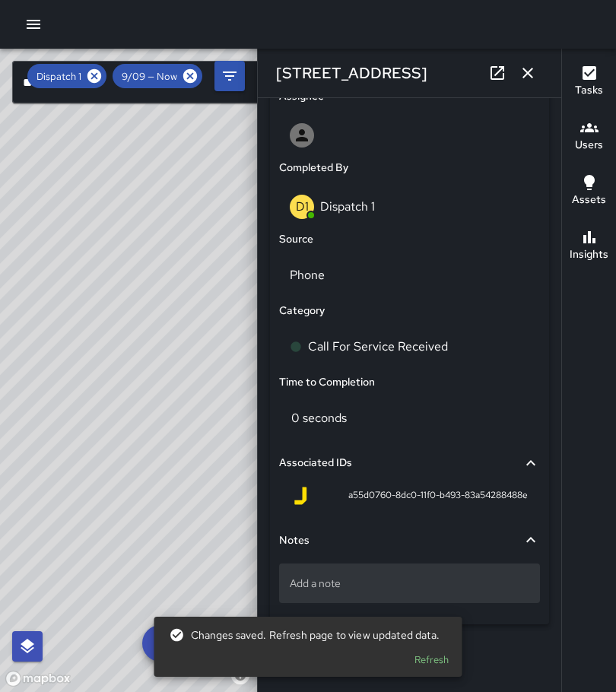 Image resolution: width=616 pixels, height=692 pixels. I want to click on h6: Category, so click(302, 311).